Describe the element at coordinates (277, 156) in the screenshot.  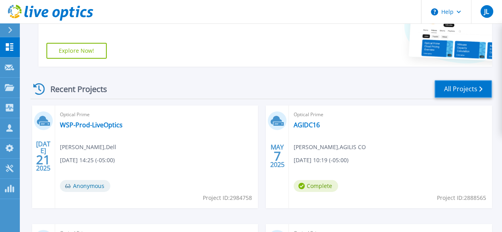
I see `div: MAY 2025` at that location.